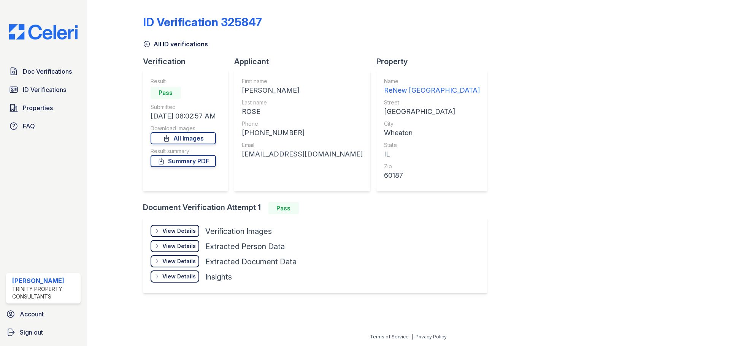 Image resolution: width=730 pixels, height=346 pixels. What do you see at coordinates (245, 247) in the screenshot?
I see `div: Extracted Person Data` at bounding box center [245, 247].